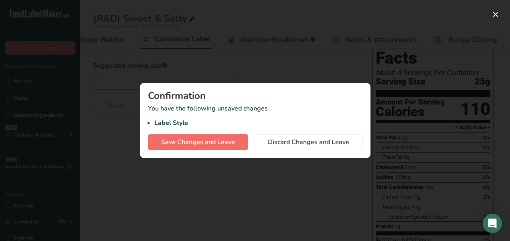 The image size is (510, 241). What do you see at coordinates (198, 142) in the screenshot?
I see `span: Save Changes and Leave` at bounding box center [198, 142].